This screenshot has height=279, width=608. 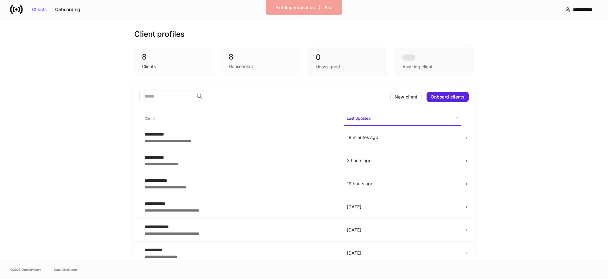 I want to click on div: 0, so click(x=347, y=57).